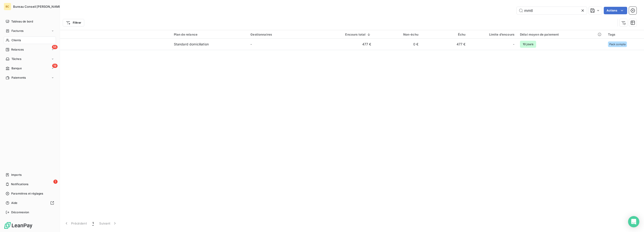 Image resolution: width=644 pixels, height=232 pixels. Describe the element at coordinates (349, 34) in the screenshot. I see `div: Encours total` at that location.